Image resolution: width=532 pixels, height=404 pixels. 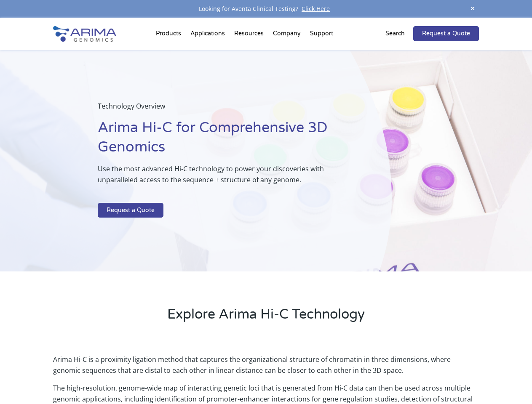 What do you see at coordinates (266, 9) in the screenshot?
I see `div: Looking for Aventa Clinical Testing?` at bounding box center [266, 9].